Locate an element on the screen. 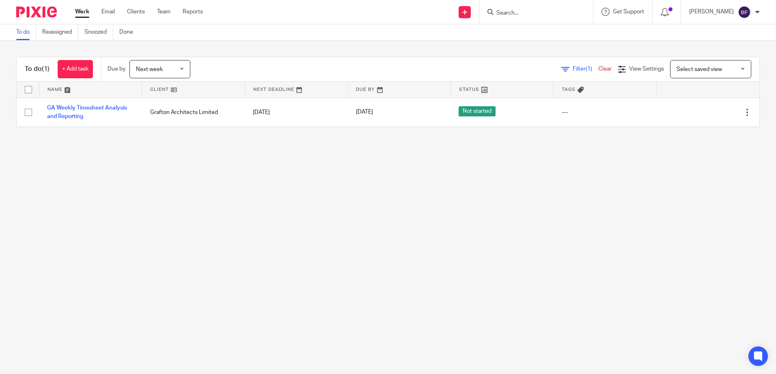  a: Clients is located at coordinates (136, 12).